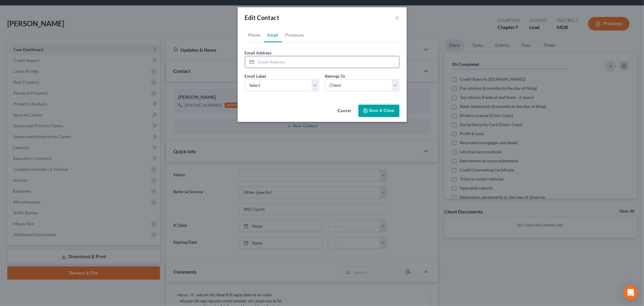 This screenshot has height=306, width=644. I want to click on div: Open Intercom Messenger, so click(631, 293).